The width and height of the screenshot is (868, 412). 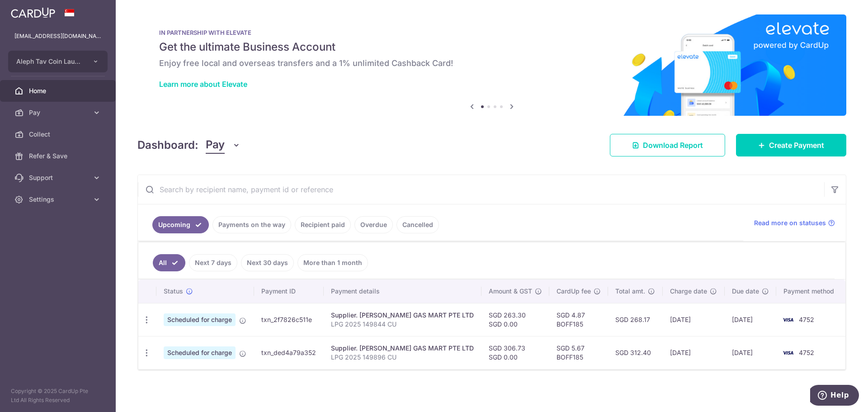 I want to click on td: txn_2f7826c511e, so click(x=289, y=319).